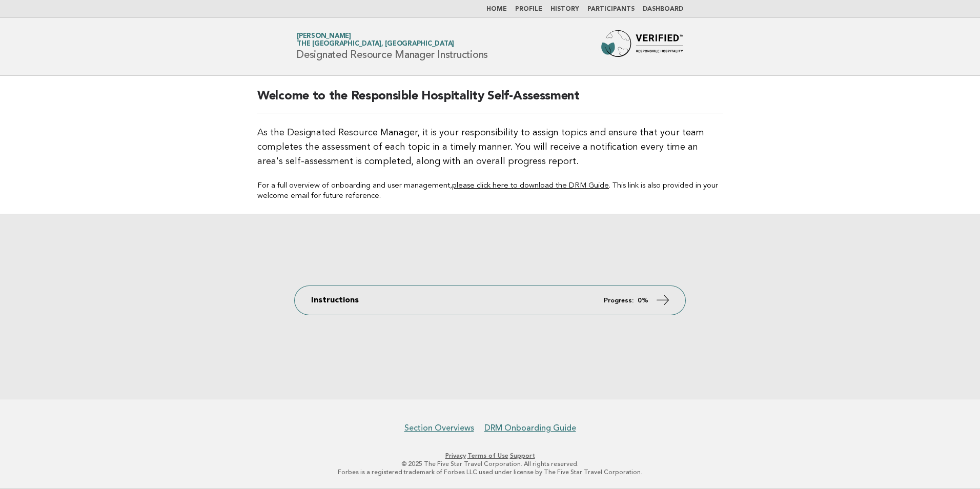  Describe the element at coordinates (439, 428) in the screenshot. I see `a: Section Overviews` at that location.